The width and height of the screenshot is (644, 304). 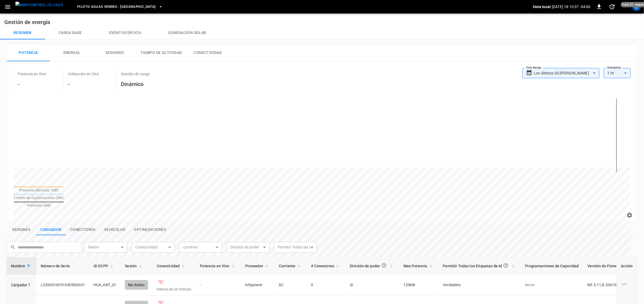 What do you see at coordinates (32, 74) in the screenshot?
I see `p: Potencia en Vivo` at bounding box center [32, 74].